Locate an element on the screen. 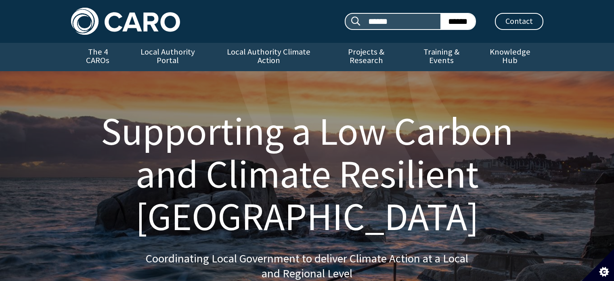  button: Set cookie preferences is located at coordinates (598, 264).